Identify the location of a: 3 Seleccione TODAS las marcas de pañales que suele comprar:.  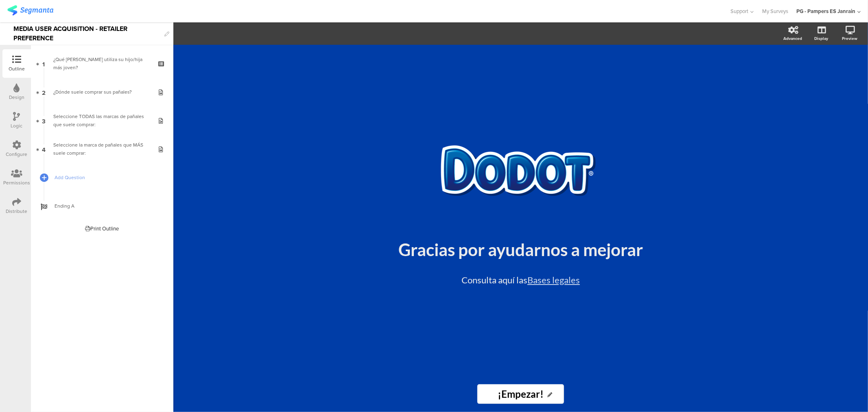
(102, 120).